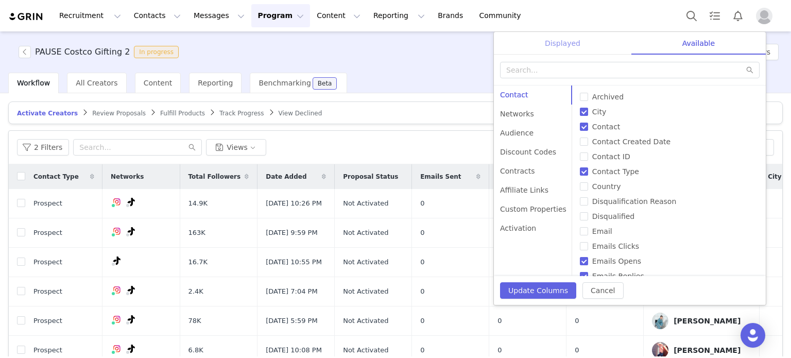  What do you see at coordinates (753, 335) in the screenshot?
I see `div: Open Intercom Messenger` at bounding box center [753, 335].